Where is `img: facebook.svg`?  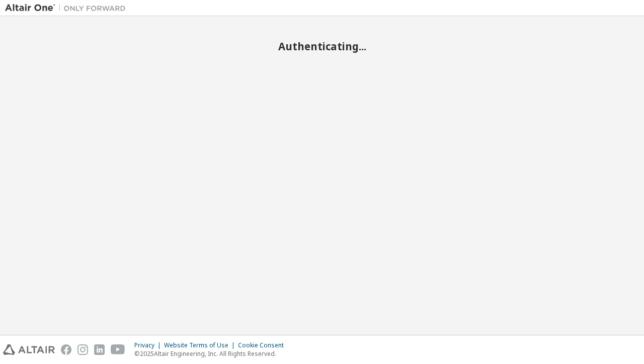 img: facebook.svg is located at coordinates (66, 349).